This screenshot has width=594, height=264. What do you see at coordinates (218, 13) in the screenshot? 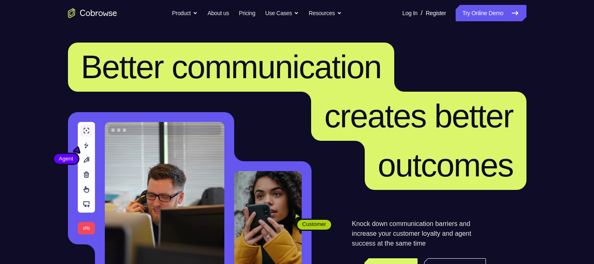
I see `a: About us` at bounding box center [218, 13].